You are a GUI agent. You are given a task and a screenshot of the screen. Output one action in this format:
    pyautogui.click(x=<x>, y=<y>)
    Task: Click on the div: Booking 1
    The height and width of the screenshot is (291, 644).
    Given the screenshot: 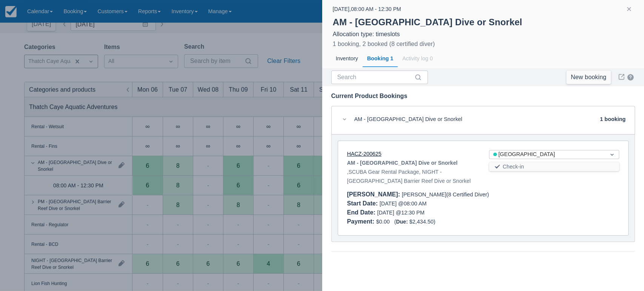 What is the action you would take?
    pyautogui.click(x=380, y=59)
    